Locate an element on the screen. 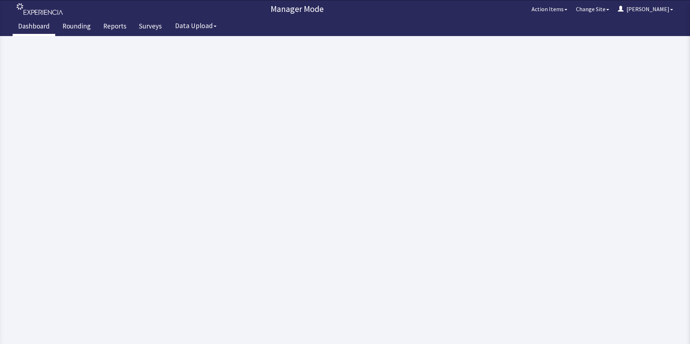 The height and width of the screenshot is (344, 690). button: Action Items is located at coordinates (549, 9).